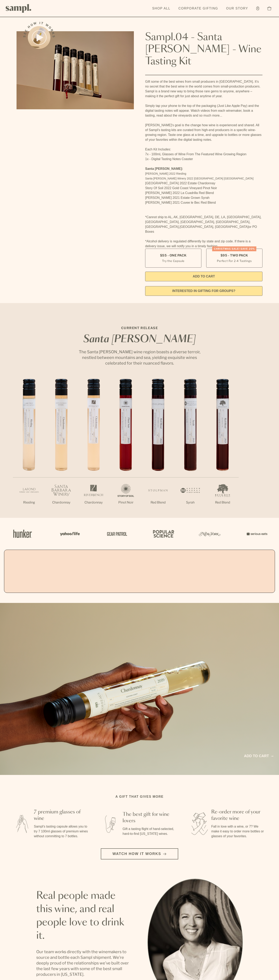 The height and width of the screenshot is (980, 279). What do you see at coordinates (163, 534) in the screenshot?
I see `img: Artboard_4_28b4d326-c26e-48f9-9c80-911f17d6414e_x450.png` at bounding box center [163, 534].